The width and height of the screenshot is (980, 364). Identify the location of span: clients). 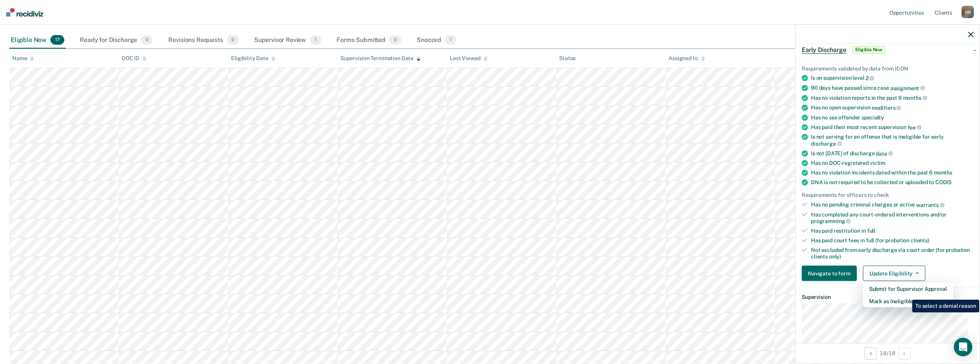
(920, 241).